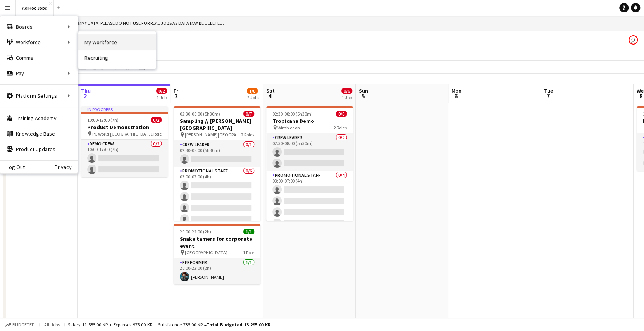  What do you see at coordinates (39, 27) in the screenshot?
I see `div: Boards` at bounding box center [39, 27].